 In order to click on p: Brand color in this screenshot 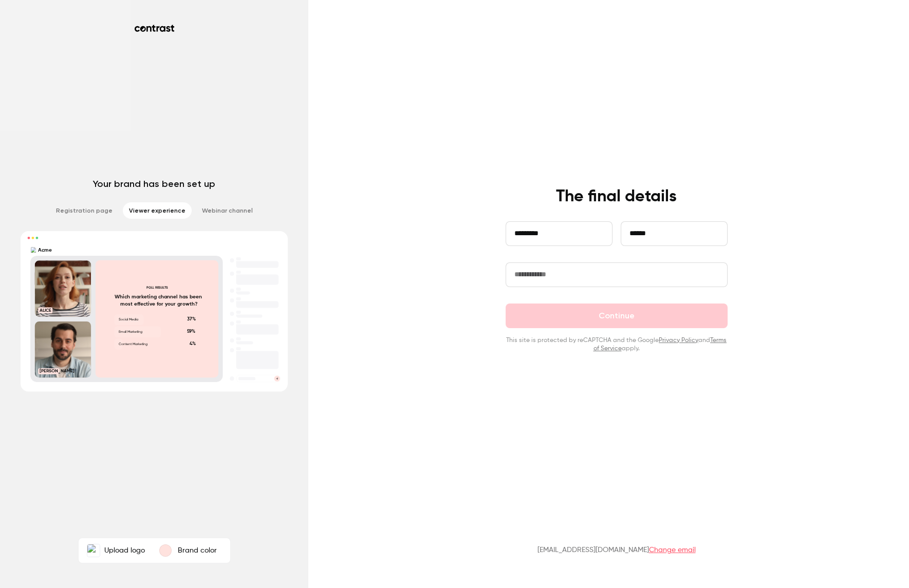, I will do `click(197, 550)`.